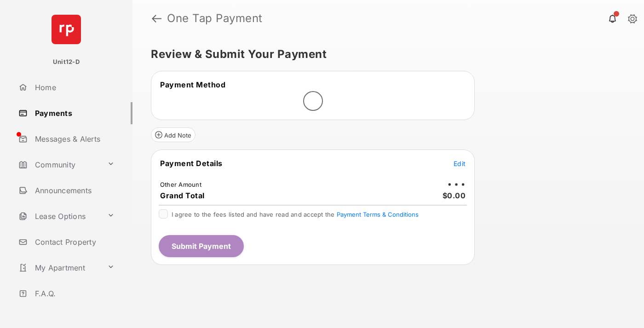 This screenshot has height=328, width=644. Describe the element at coordinates (460, 164) in the screenshot. I see `span: Edit` at that location.